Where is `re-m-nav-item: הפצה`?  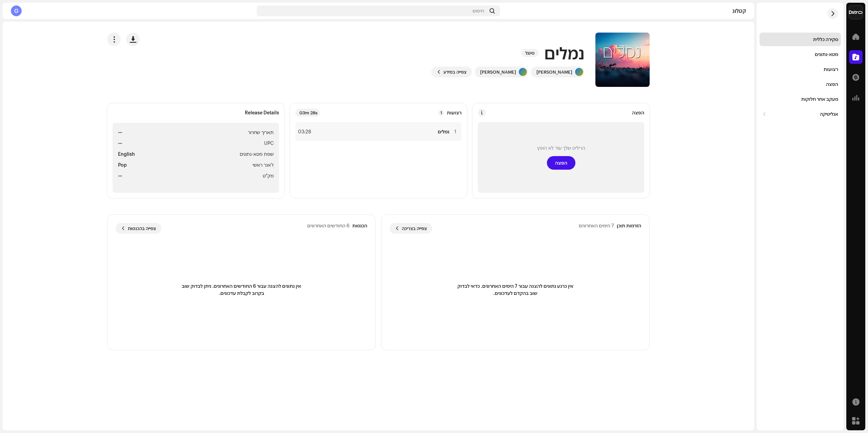
re-m-nav-item: הפצה is located at coordinates (800, 84).